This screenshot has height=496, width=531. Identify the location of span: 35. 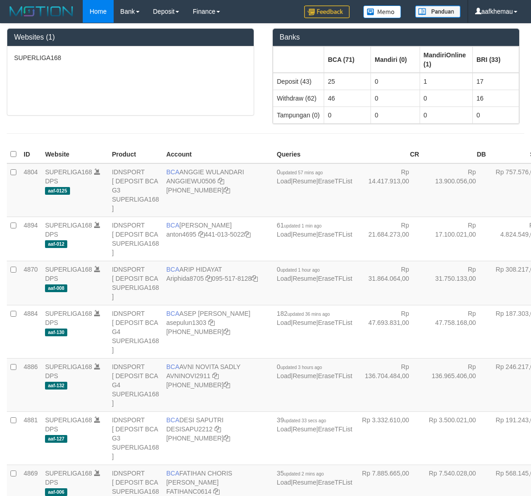
(300, 473).